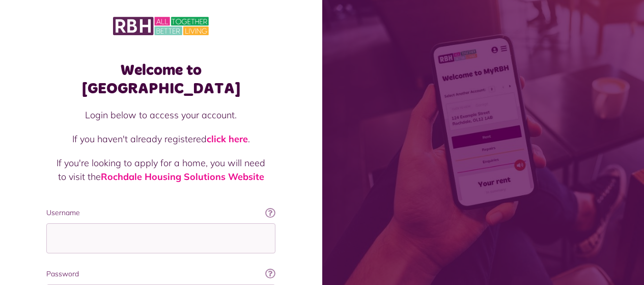  What do you see at coordinates (161, 274) in the screenshot?
I see `label: Password` at bounding box center [161, 274].